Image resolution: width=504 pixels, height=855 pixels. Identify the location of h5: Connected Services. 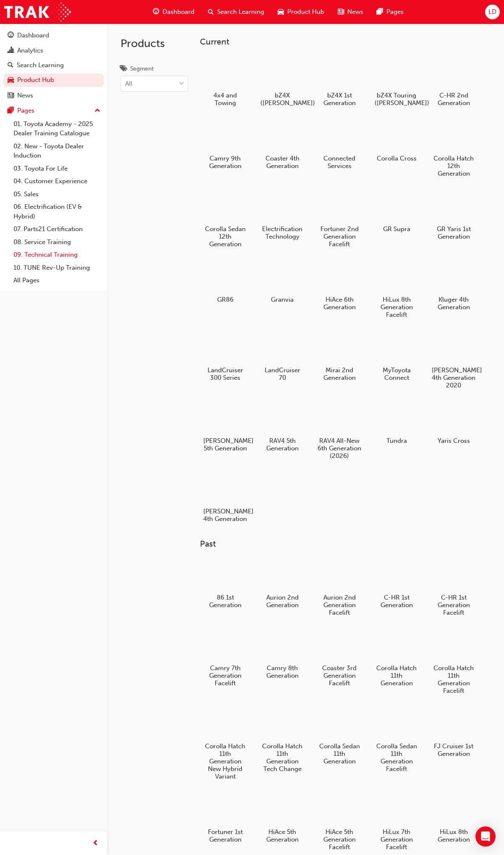
(339, 162).